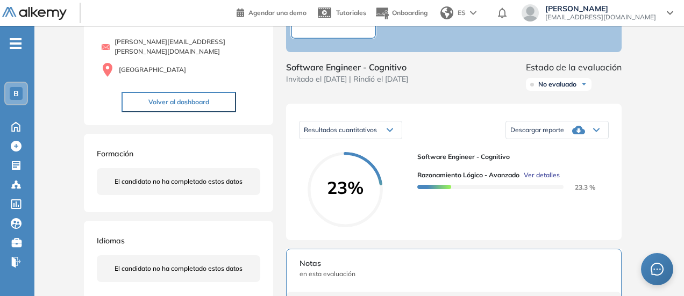 Image resolution: width=684 pixels, height=296 pixels. I want to click on span: Resultados cuantitativos, so click(340, 130).